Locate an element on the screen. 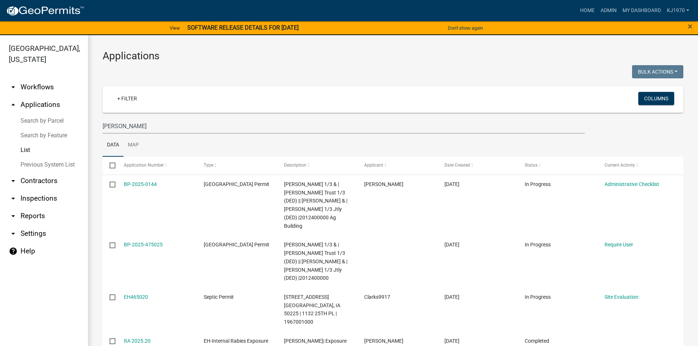 The width and height of the screenshot is (698, 346). span: Completed is located at coordinates (537, 341).